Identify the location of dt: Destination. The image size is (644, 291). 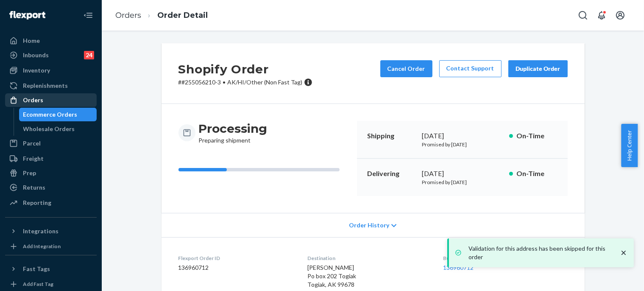
(368, 258).